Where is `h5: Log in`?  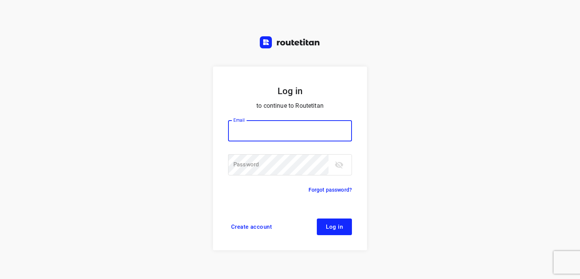
h5: Log in is located at coordinates (290, 91).